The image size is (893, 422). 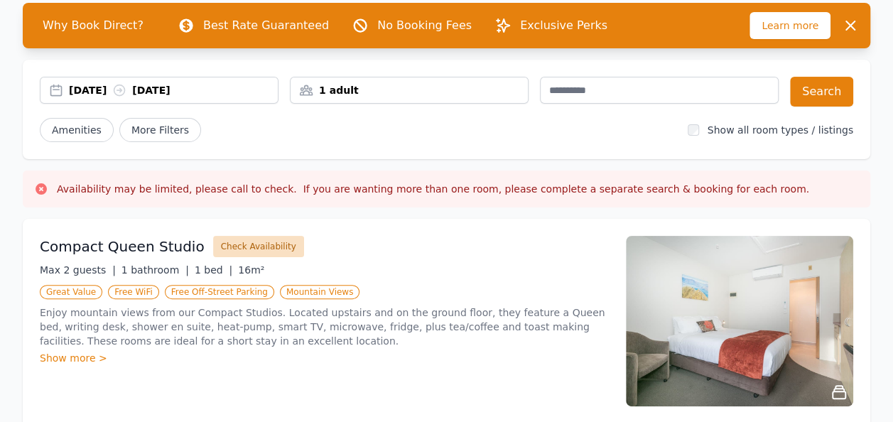 What do you see at coordinates (266, 26) in the screenshot?
I see `p: Best Rate Guaranteed` at bounding box center [266, 26].